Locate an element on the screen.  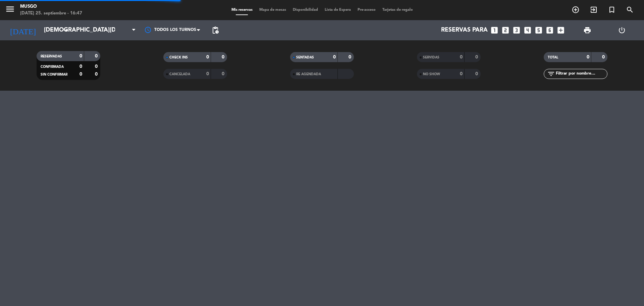
span: RE AGENDADA is located at coordinates (308, 74).